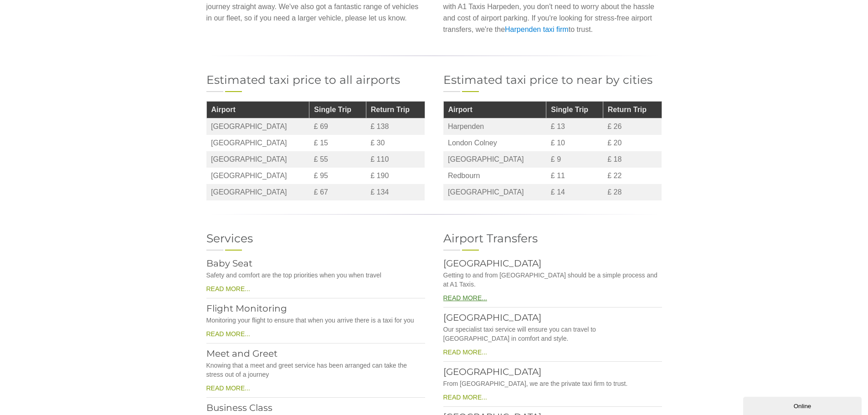  I want to click on p: Knowing that a meet and greet service has been arranged can take the stress out of a journey, so click(316, 370).